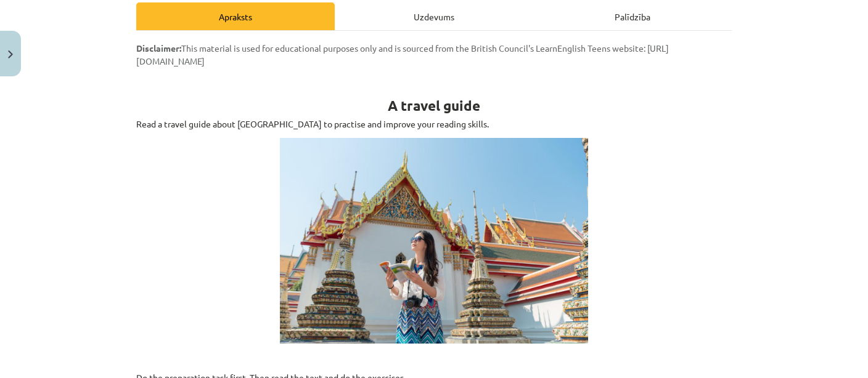  What do you see at coordinates (434, 16) in the screenshot?
I see `div: Uzdevums` at bounding box center [434, 16].